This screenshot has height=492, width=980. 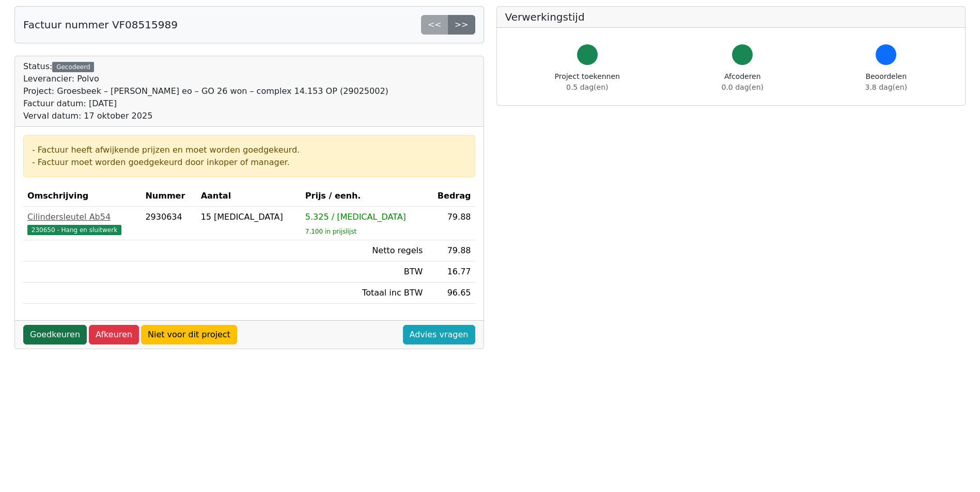 I want to click on div: Verval datum: 17 oktober 2025, so click(x=206, y=116).